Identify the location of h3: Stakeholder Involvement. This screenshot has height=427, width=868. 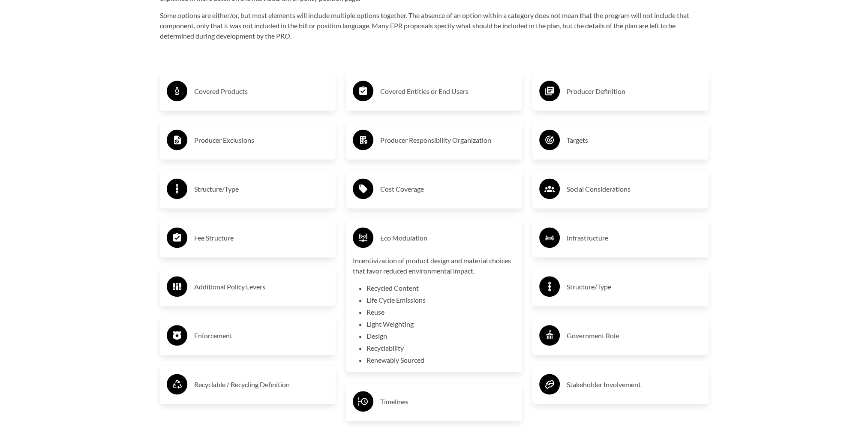
(634, 385).